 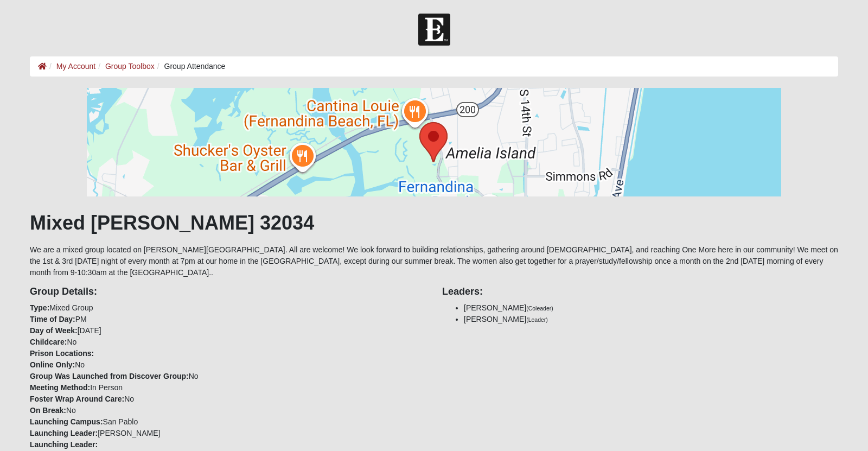 What do you see at coordinates (59, 387) in the screenshot?
I see `strong: Meeting Method:` at bounding box center [59, 387].